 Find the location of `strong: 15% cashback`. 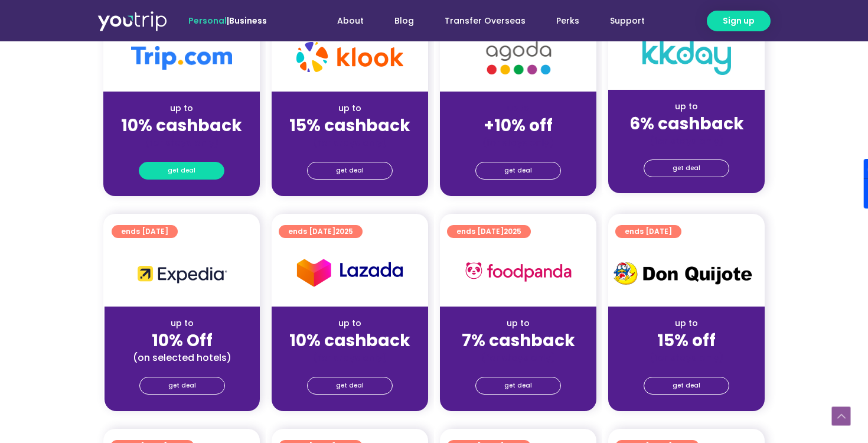

strong: 15% cashback is located at coordinates (350, 125).